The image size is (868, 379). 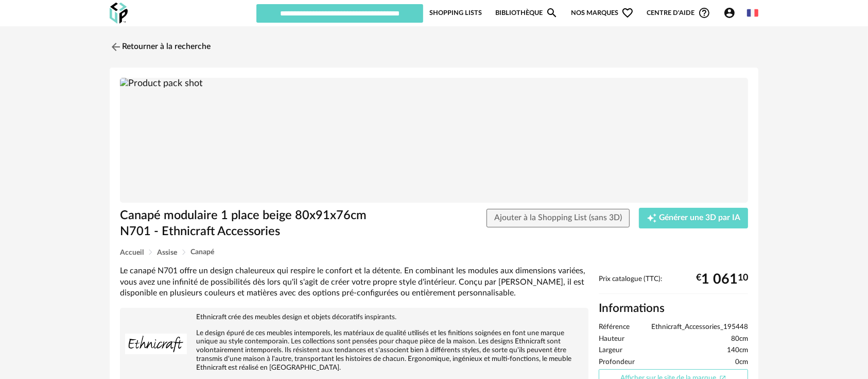 I want to click on span: Help Circle Outline icon, so click(x=704, y=13).